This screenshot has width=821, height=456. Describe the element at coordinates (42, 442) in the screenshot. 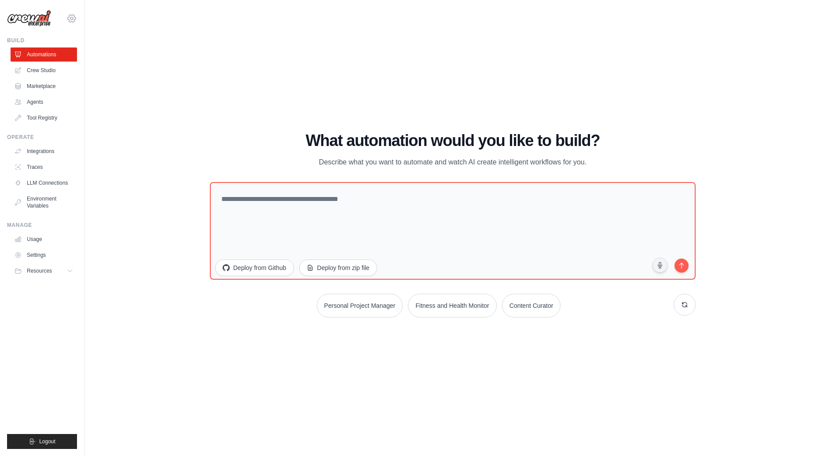

I see `button: Logout` at that location.